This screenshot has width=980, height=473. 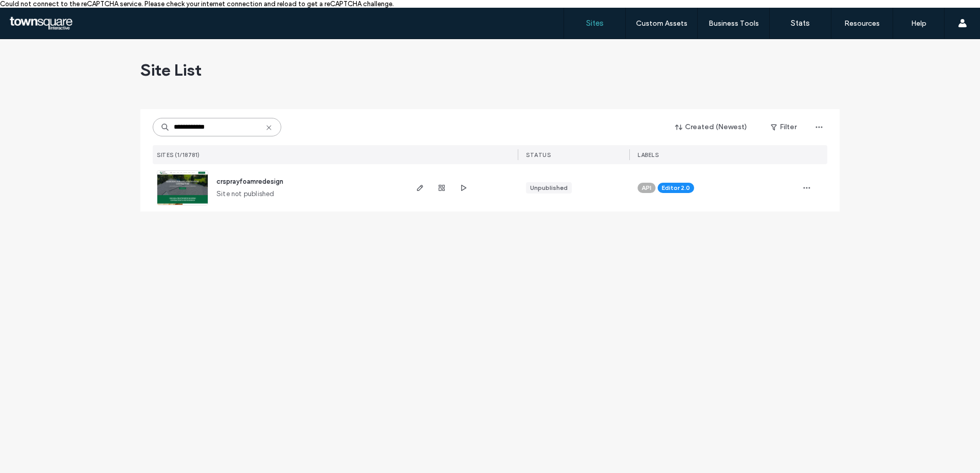 What do you see at coordinates (171, 70) in the screenshot?
I see `span: Site List` at bounding box center [171, 70].